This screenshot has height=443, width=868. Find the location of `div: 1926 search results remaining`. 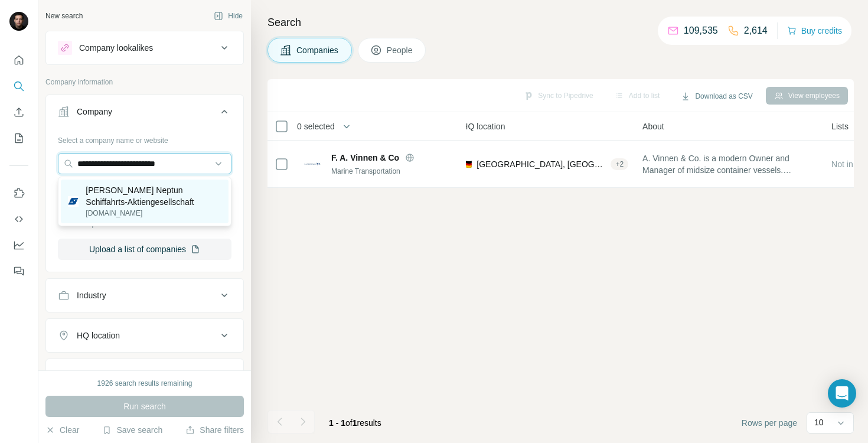

div: 1926 search results remaining is located at coordinates (145, 384).